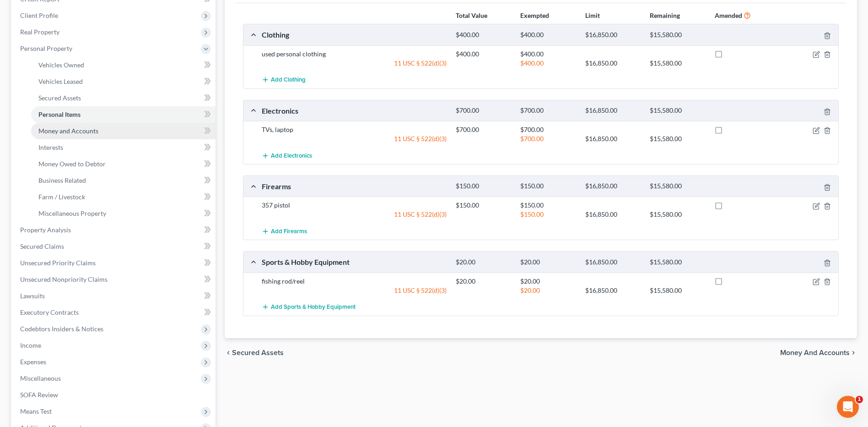 This screenshot has height=427, width=868. I want to click on div: 357 pistol, so click(354, 205).